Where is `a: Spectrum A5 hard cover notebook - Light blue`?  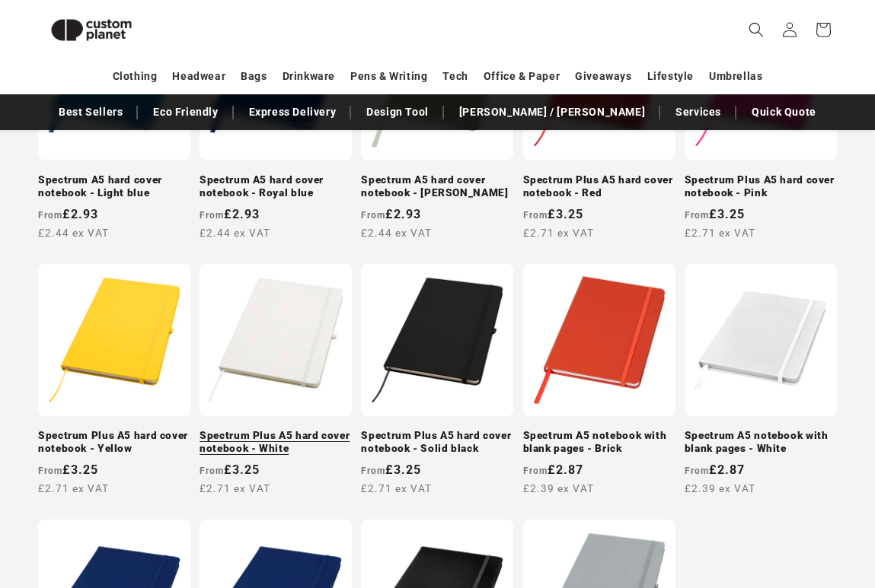 a: Spectrum A5 hard cover notebook - Light blue is located at coordinates (114, 187).